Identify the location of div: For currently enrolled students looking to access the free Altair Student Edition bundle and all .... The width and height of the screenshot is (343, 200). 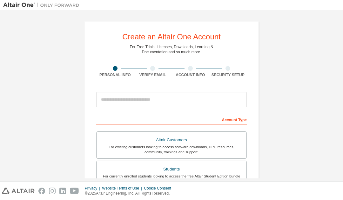
(171, 179).